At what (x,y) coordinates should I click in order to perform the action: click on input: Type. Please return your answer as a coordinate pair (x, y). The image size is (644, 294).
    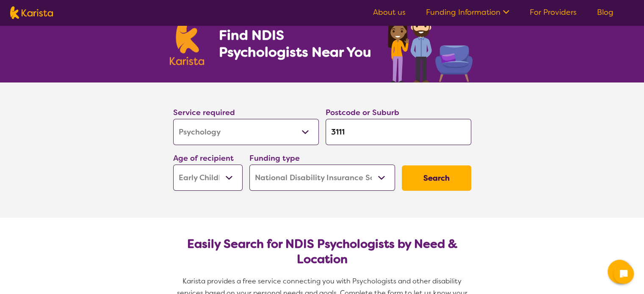
    Looking at the image, I should click on (398, 132).